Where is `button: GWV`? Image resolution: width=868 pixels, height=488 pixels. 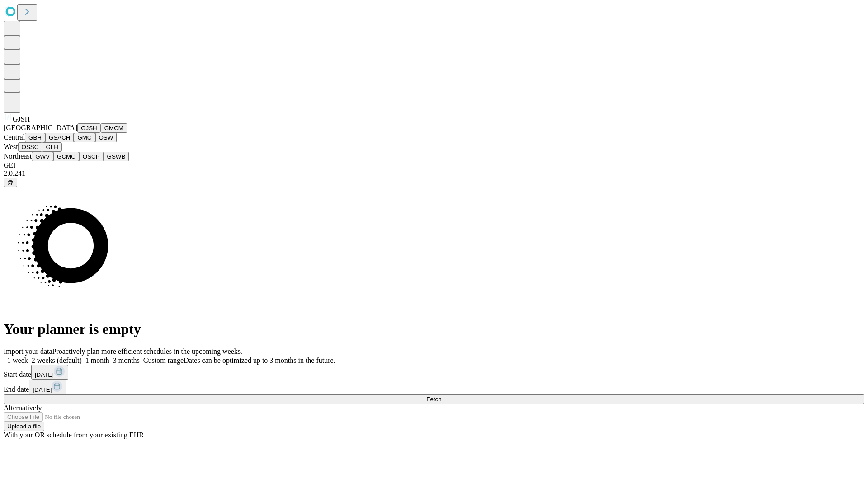
button: GWV is located at coordinates (43, 156).